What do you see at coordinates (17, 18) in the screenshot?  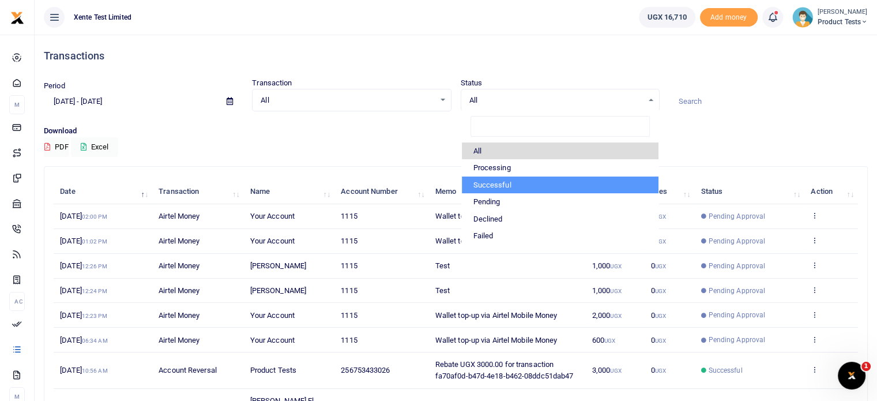 I see `img: logo-small` at bounding box center [17, 18].